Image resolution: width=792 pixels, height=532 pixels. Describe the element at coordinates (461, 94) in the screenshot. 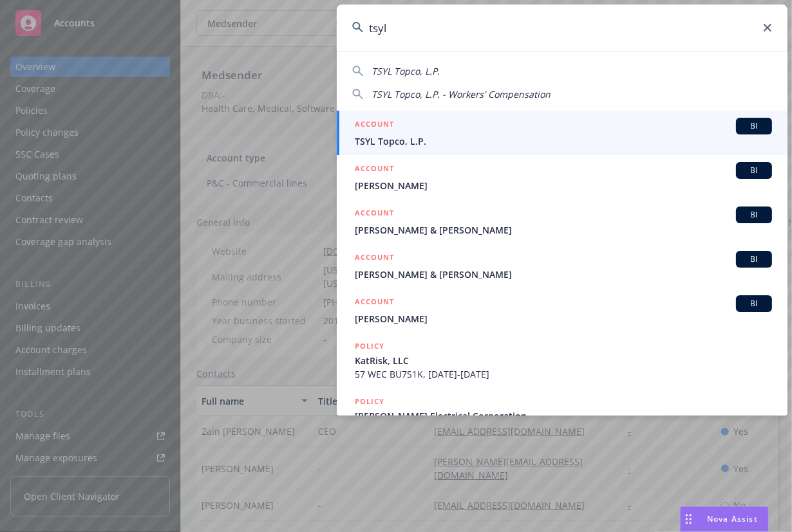

I see `span: TSYL Topco, L.P. - Workers' Compensation` at that location.